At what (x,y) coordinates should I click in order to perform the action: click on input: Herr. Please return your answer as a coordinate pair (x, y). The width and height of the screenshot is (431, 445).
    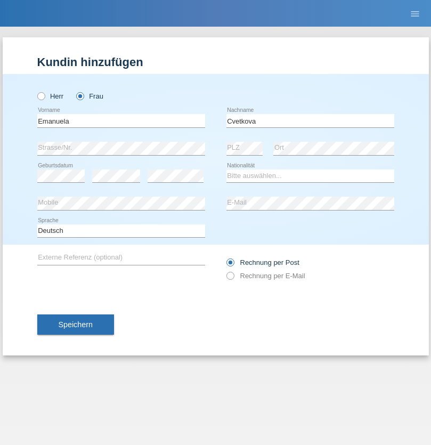
    Looking at the image, I should click on (41, 95).